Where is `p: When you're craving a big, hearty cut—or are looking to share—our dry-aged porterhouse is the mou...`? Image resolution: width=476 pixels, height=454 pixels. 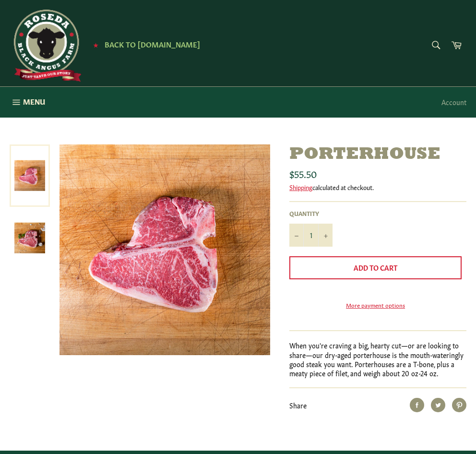
p: When you're craving a big, hearty cut—or are looking to share—our dry-aged porterhouse is the mou... is located at coordinates (378, 359).